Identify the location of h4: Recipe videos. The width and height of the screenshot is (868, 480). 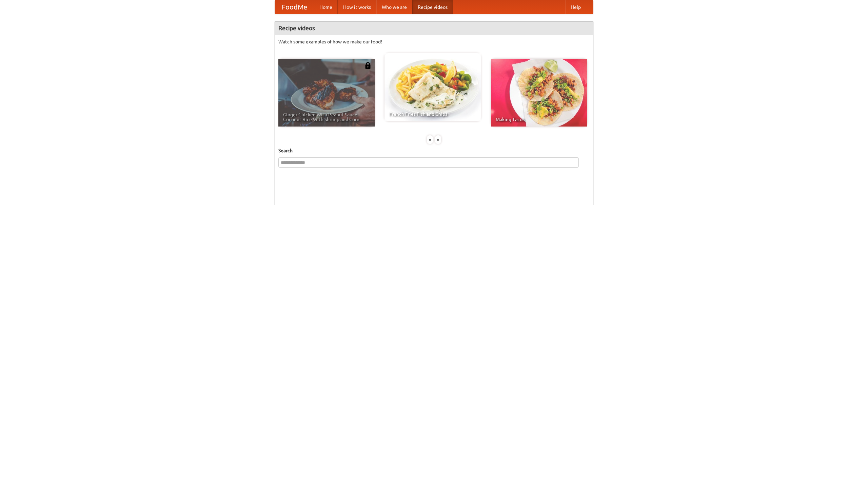
(434, 28).